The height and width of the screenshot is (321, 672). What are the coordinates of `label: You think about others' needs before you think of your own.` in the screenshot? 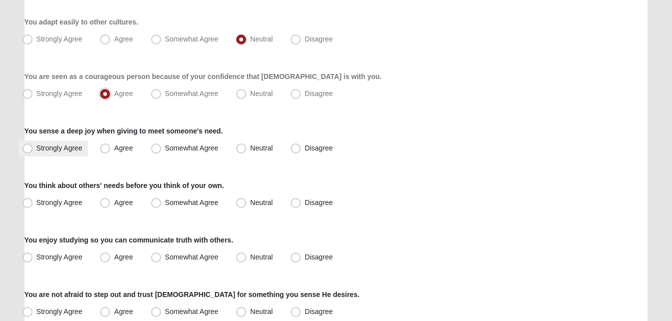 It's located at (124, 186).